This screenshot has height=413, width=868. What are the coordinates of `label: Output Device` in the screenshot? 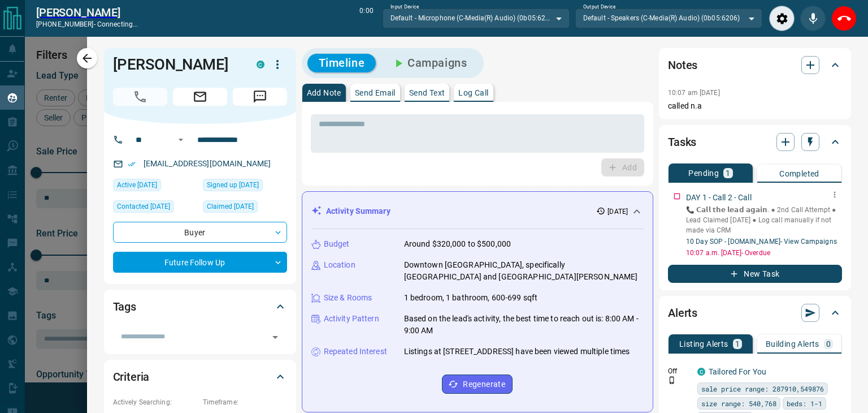 It's located at (599, 7).